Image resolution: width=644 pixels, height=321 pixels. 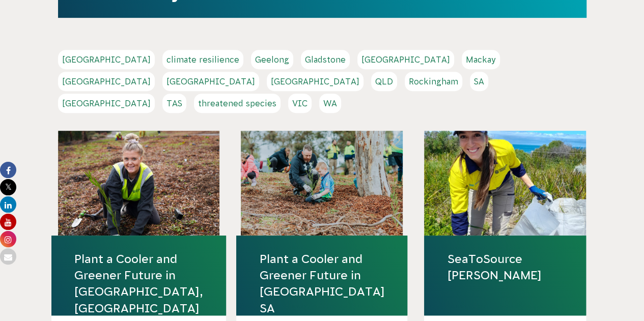 What do you see at coordinates (384, 81) in the screenshot?
I see `a: QLD` at bounding box center [384, 81].